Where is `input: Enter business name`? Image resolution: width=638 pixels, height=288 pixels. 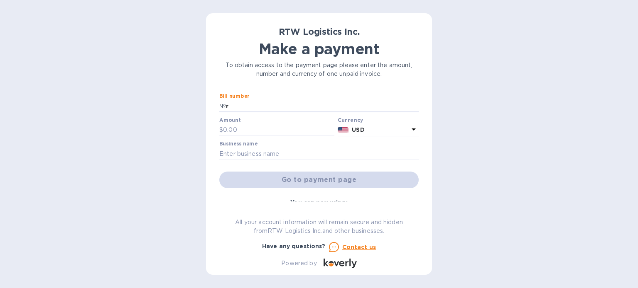 input: Enter business name is located at coordinates (319, 154).